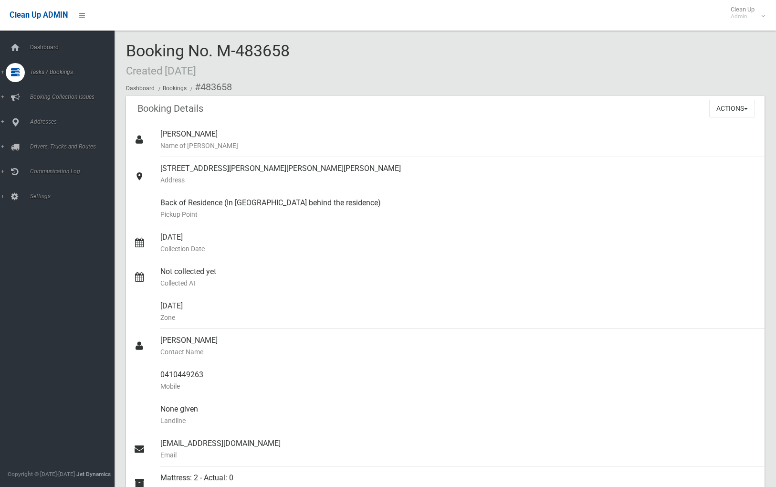 This screenshot has height=487, width=776. Describe the element at coordinates (745, 13) in the screenshot. I see `span: Clean Up` at that location.